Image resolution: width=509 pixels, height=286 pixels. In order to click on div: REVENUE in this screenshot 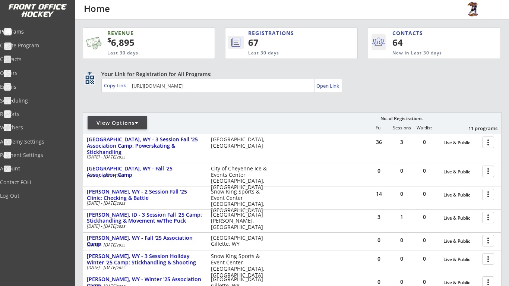, I will do `click(144, 33)`.